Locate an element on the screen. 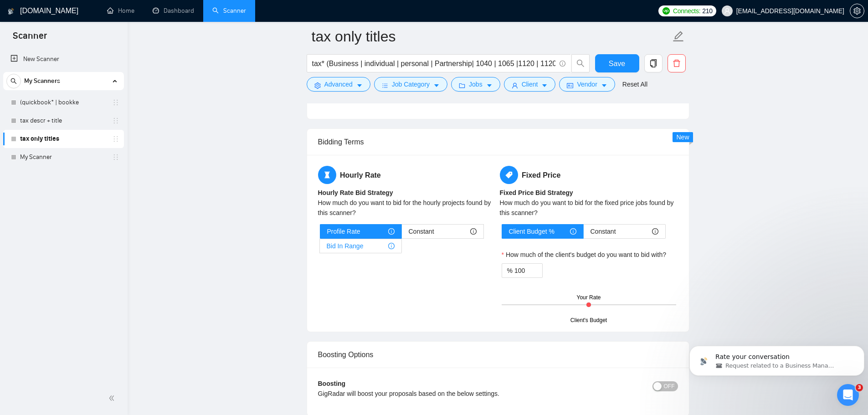 This screenshot has height=415, width=868. span: Rate your conversation is located at coordinates (67, 30).